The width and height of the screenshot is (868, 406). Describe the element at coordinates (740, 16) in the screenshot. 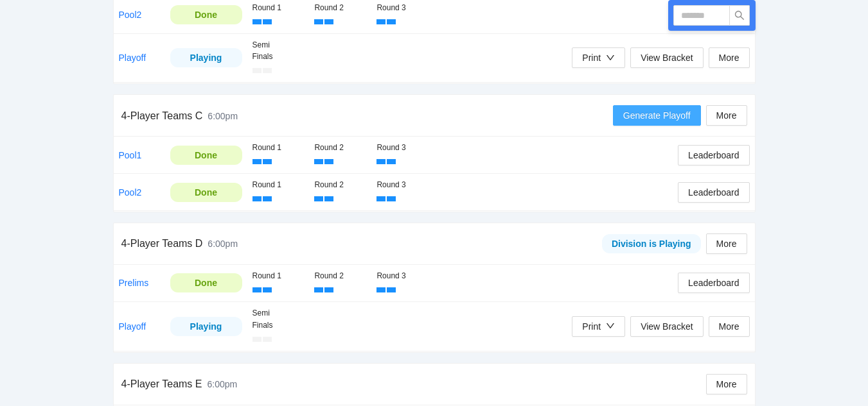

I see `span: search` at that location.